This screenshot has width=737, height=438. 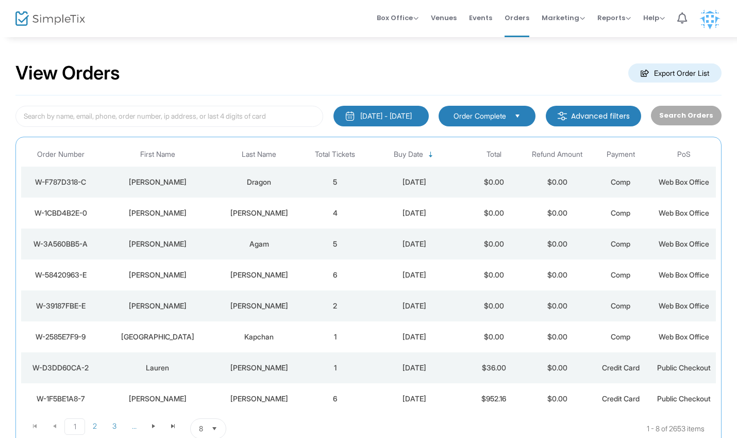 What do you see at coordinates (95, 426) in the screenshot?
I see `span: Page 2` at bounding box center [95, 426].